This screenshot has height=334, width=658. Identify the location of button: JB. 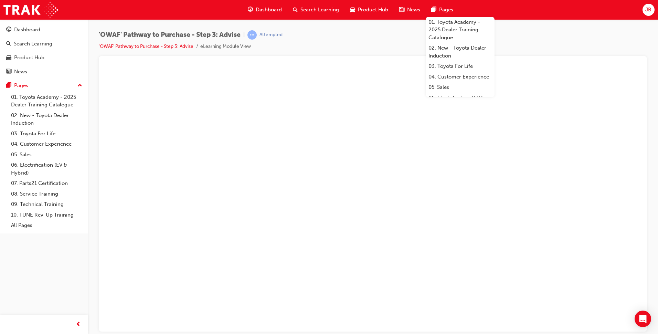
(648, 10).